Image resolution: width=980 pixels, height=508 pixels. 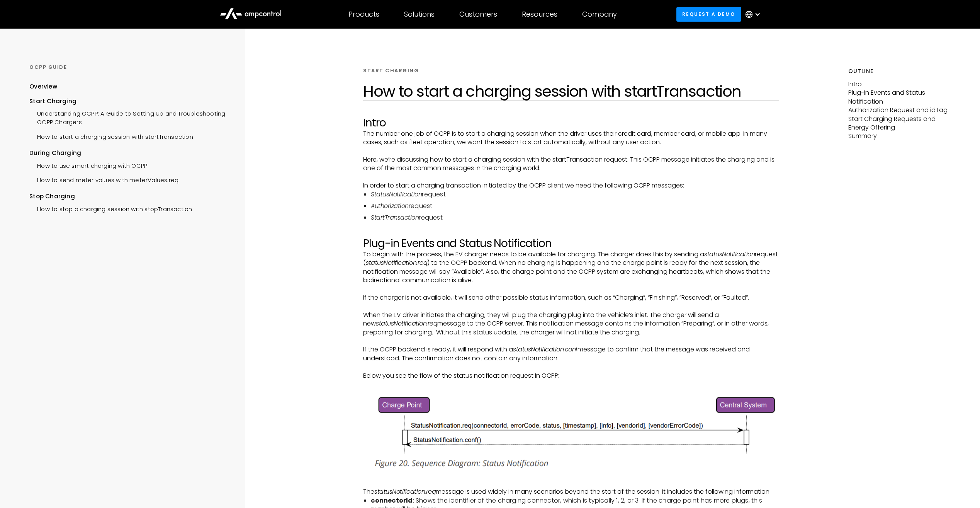 What do you see at coordinates (571, 186) in the screenshot?
I see `p: In order to start a charging transaction initiated by the OCPP client we need the following OCPP ...` at bounding box center [571, 186].